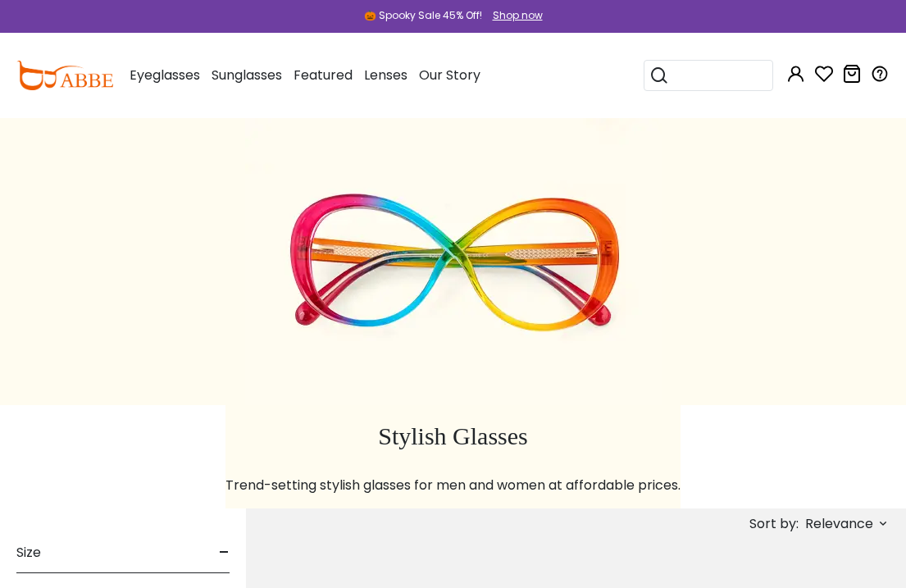 The width and height of the screenshot is (906, 588). I want to click on div: Shop now, so click(517, 16).